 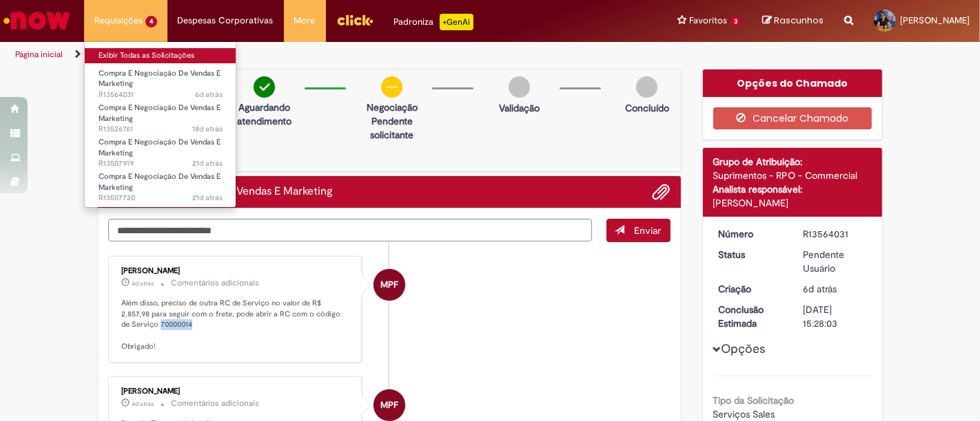 What do you see at coordinates (793, 189) in the screenshot?
I see `div: Analista responsável:` at bounding box center [793, 189].